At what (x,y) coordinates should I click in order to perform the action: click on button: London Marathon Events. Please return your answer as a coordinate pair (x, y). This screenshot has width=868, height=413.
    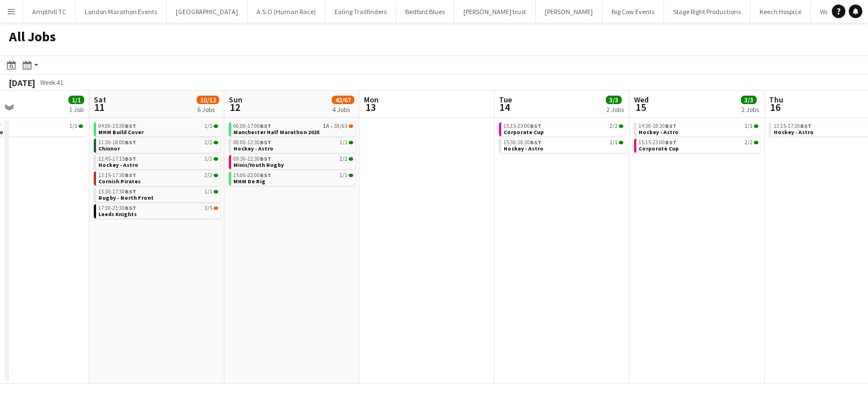
    Looking at the image, I should click on (121, 11).